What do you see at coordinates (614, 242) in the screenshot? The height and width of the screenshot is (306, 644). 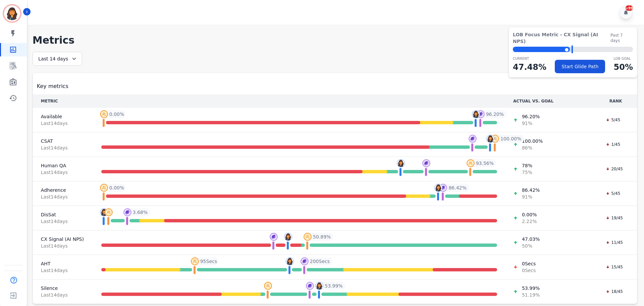 I see `div: 11/45` at bounding box center [614, 242].